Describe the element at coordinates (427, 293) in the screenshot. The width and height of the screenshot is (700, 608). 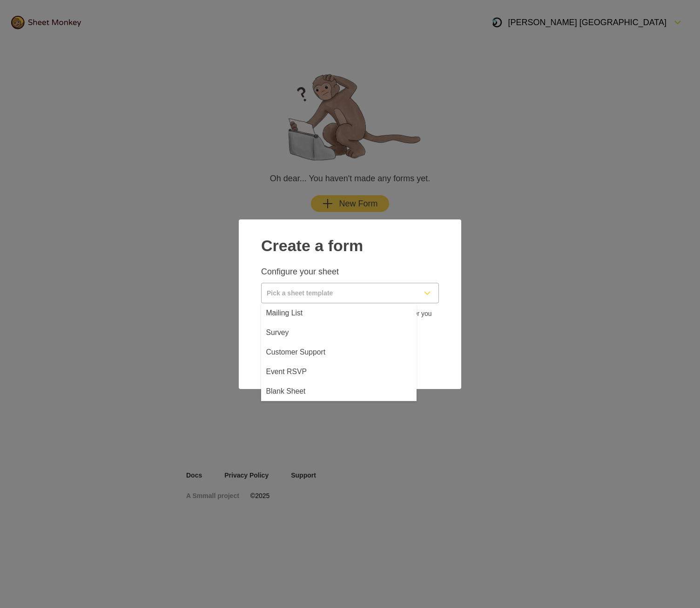
I see `svg: FormDown` at that location.